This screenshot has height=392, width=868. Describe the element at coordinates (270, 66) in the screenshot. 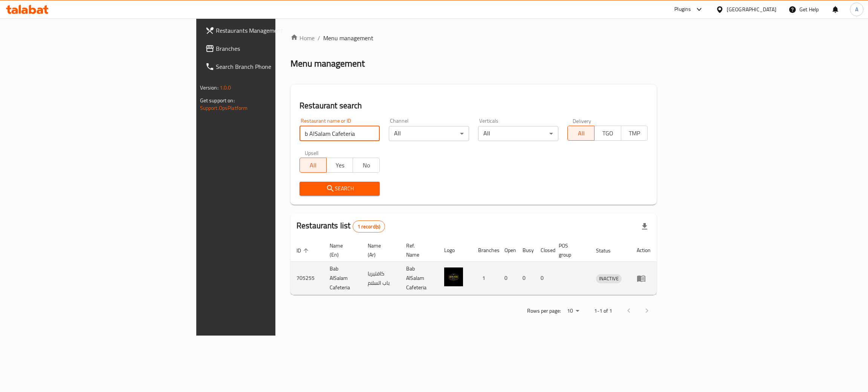

I see `a: Search Branch Phone` at that location.